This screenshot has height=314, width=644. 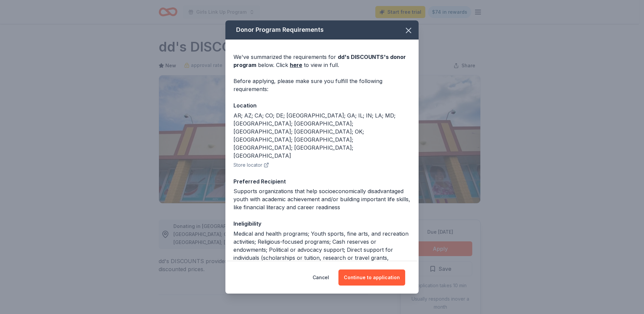 I want to click on div: Location, so click(x=322, y=106).